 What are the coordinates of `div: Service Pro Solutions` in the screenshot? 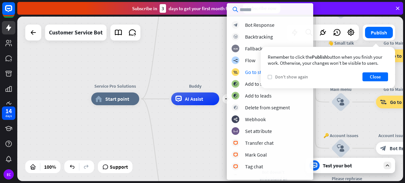 It's located at (115, 86).